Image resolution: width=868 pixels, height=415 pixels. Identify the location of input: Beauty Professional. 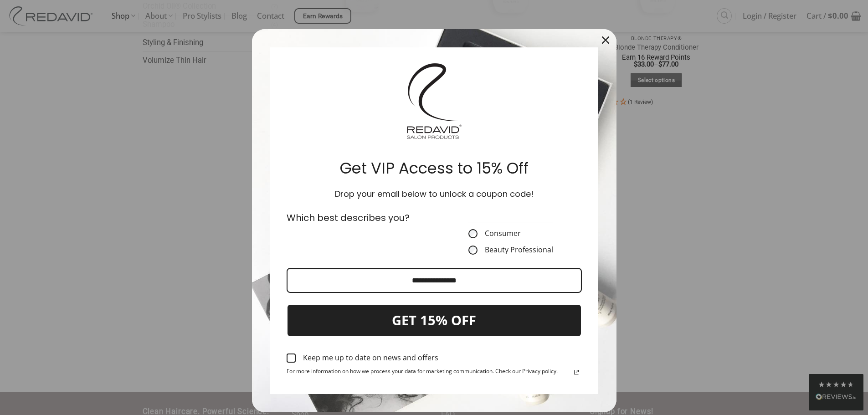
(473, 250).